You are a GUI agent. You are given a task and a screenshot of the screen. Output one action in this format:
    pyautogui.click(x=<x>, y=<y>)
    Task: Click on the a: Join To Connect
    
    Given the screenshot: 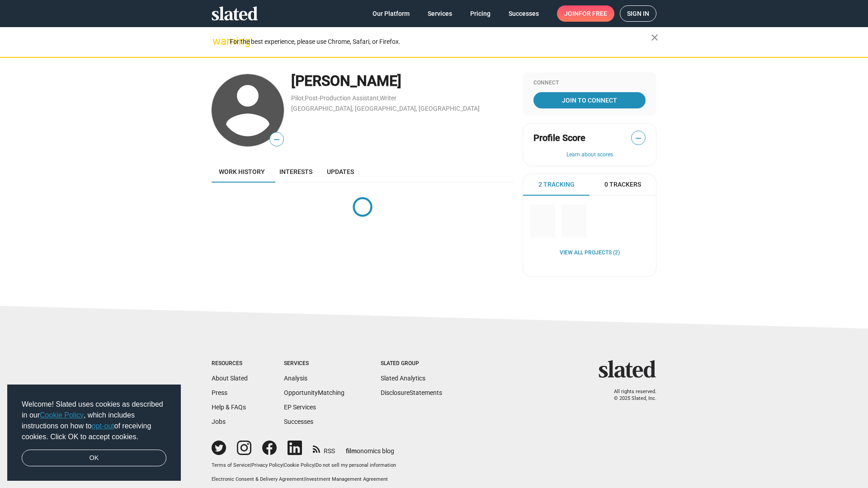 What is the action you would take?
    pyautogui.click(x=589, y=100)
    